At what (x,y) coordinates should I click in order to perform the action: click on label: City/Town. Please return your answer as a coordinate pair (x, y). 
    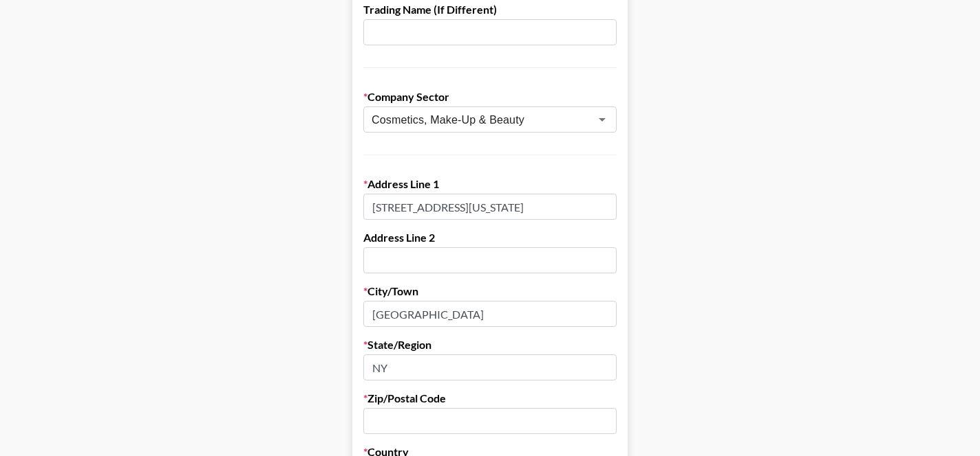
    Looking at the image, I should click on (490, 291).